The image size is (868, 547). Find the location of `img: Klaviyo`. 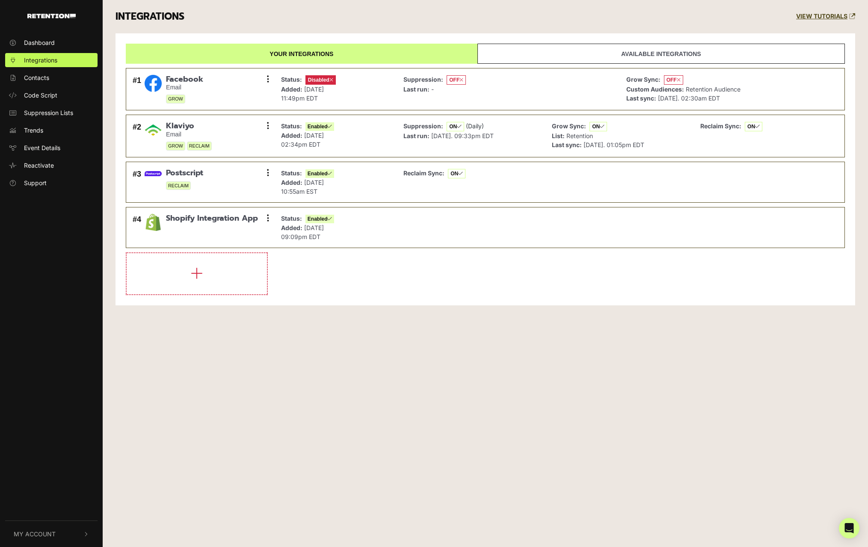

img: Klaviyo is located at coordinates (153, 130).